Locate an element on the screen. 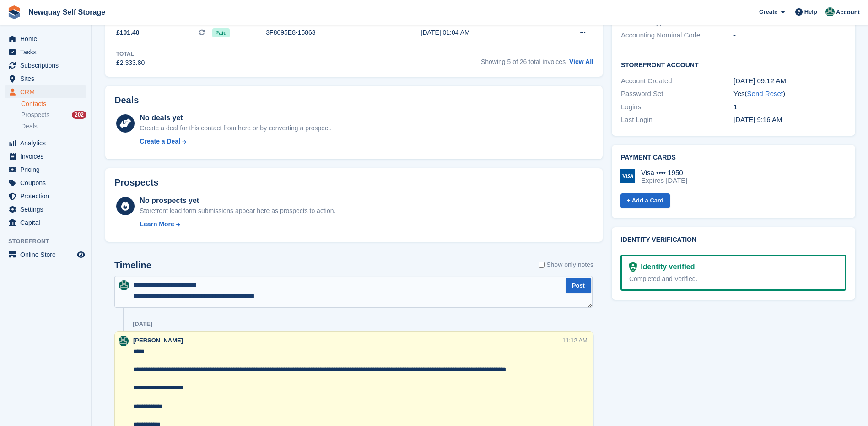 This screenshot has width=868, height=426. div: Learn More is located at coordinates (156, 224).